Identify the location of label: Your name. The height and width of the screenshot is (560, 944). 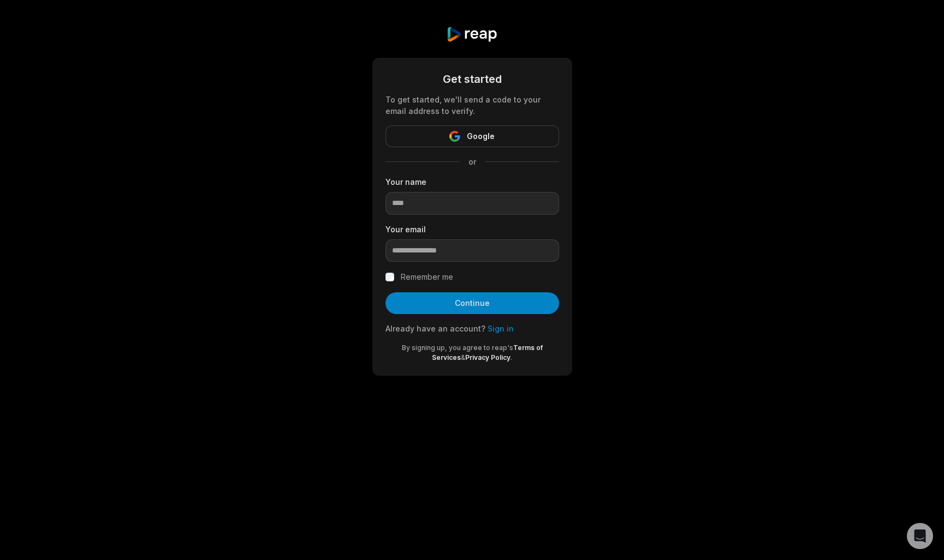
(472, 182).